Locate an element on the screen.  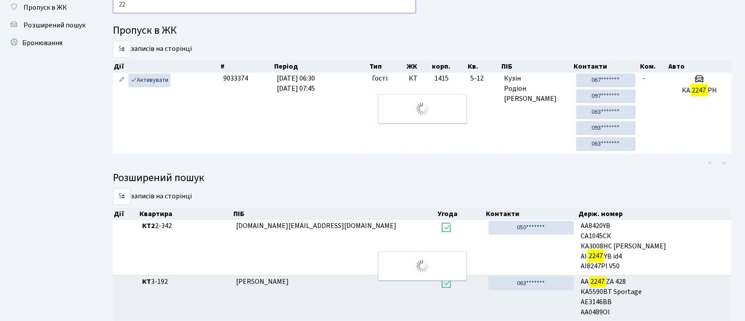
span: 2-342 is located at coordinates (186, 226).